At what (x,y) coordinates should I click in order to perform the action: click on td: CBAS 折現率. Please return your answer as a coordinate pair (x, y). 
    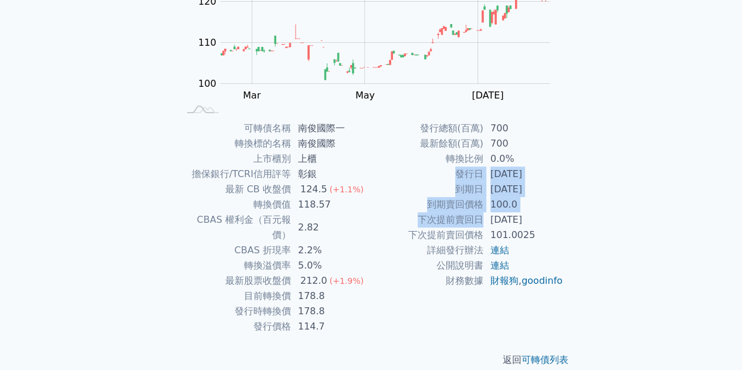
    Looking at the image, I should click on (234, 250).